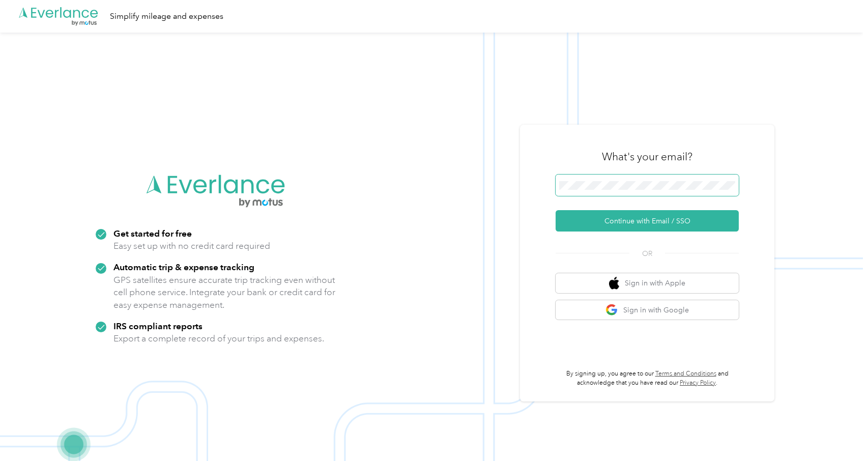  I want to click on button: Continue with Email / SSO, so click(647, 220).